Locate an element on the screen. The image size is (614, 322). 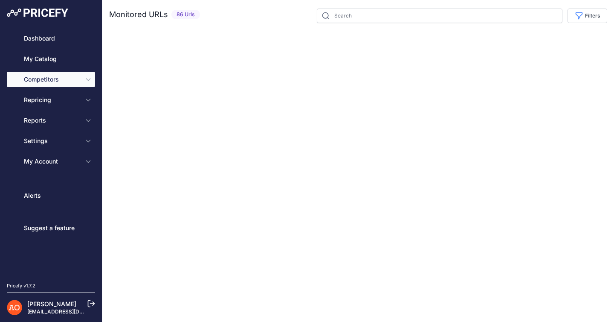
a: Dashboard is located at coordinates (51, 38).